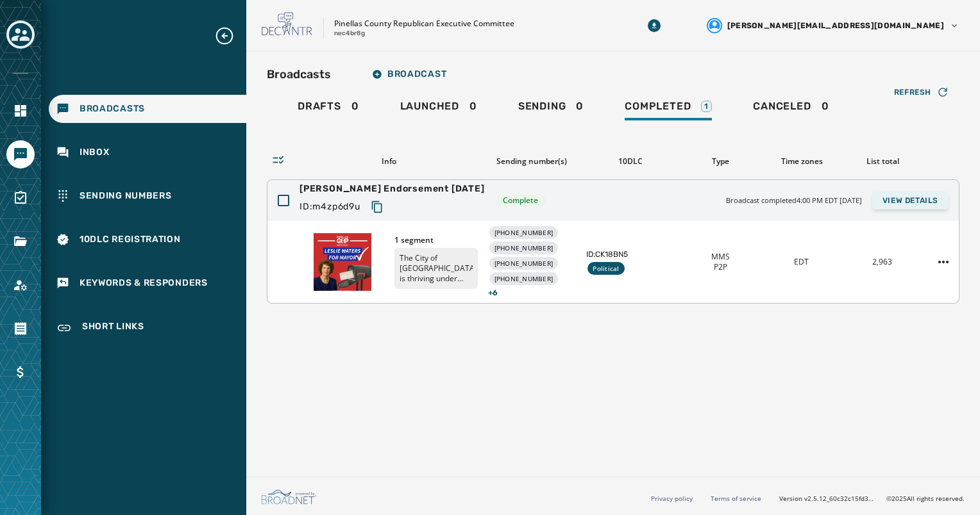 This screenshot has width=980, height=515. What do you see at coordinates (910, 200) in the screenshot?
I see `span: View Details` at bounding box center [910, 200].